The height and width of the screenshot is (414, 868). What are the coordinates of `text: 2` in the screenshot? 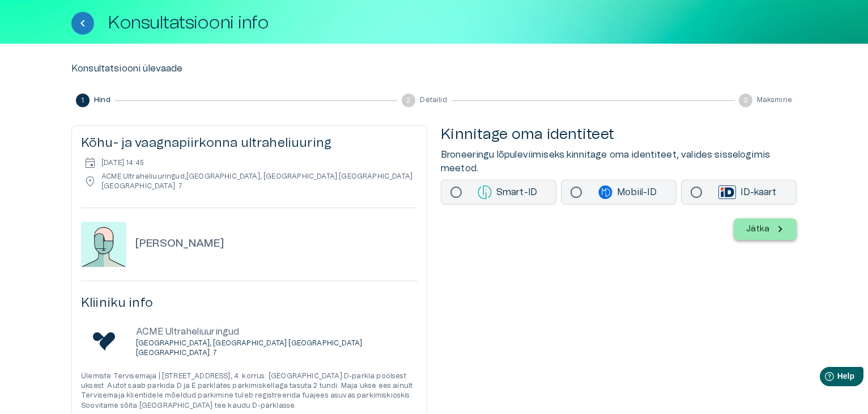 It's located at (408, 100).